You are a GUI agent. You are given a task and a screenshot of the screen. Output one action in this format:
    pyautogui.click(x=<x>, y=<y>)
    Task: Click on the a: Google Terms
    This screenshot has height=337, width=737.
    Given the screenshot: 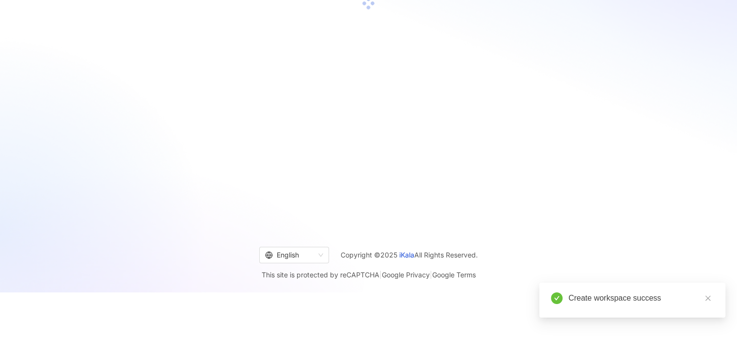 What is the action you would take?
    pyautogui.click(x=454, y=274)
    